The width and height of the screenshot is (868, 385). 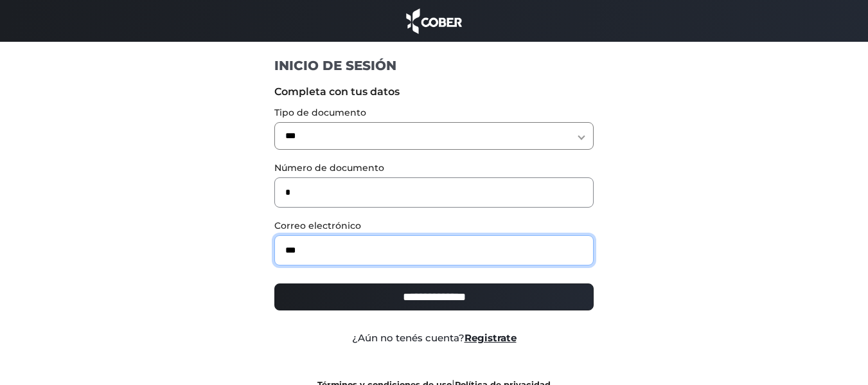 I want to click on label: Tipo de documento, so click(x=434, y=113).